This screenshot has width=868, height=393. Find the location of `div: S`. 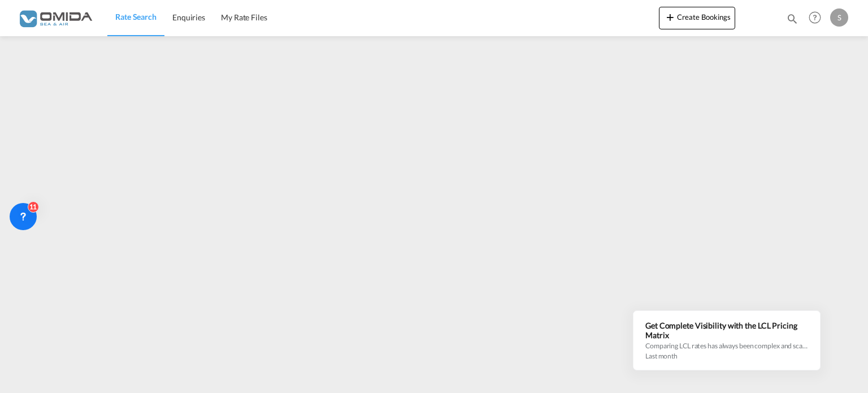

div: S is located at coordinates (839, 18).